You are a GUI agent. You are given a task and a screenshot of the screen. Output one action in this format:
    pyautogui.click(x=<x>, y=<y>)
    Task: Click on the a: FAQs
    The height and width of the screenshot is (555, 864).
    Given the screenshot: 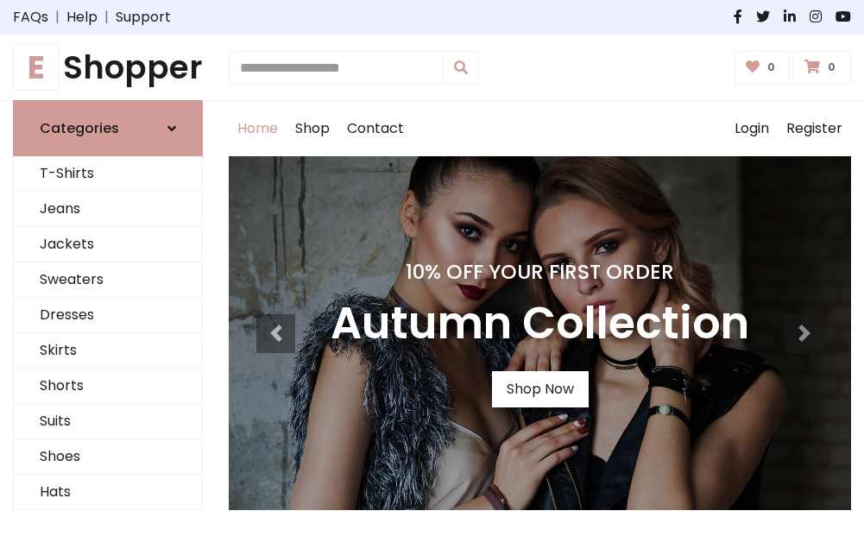 What is the action you would take?
    pyautogui.click(x=30, y=17)
    